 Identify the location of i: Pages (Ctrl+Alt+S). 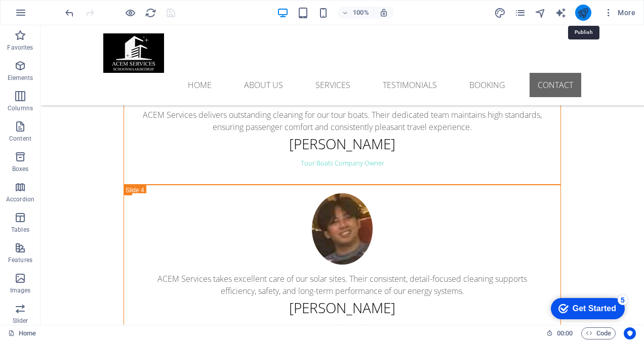
(520, 12).